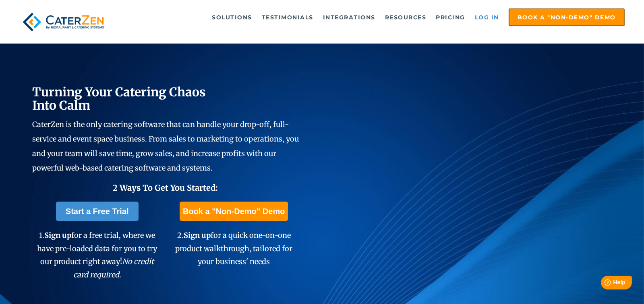  I want to click on span: 2 Ways To Get You Started:, so click(165, 188).